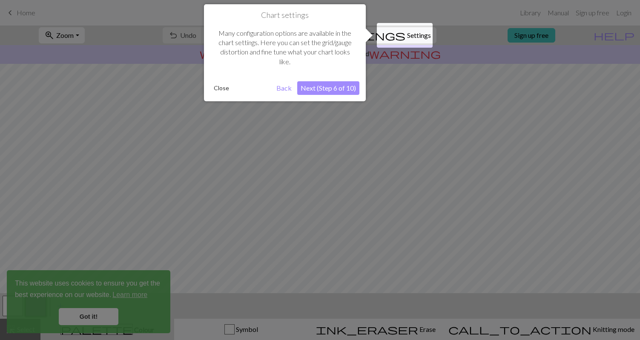 This screenshot has height=340, width=640. I want to click on button: Back, so click(284, 88).